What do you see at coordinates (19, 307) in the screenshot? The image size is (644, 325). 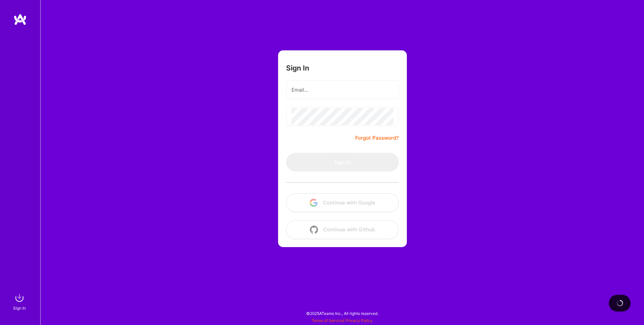 I see `div: Sign In` at bounding box center [19, 307].